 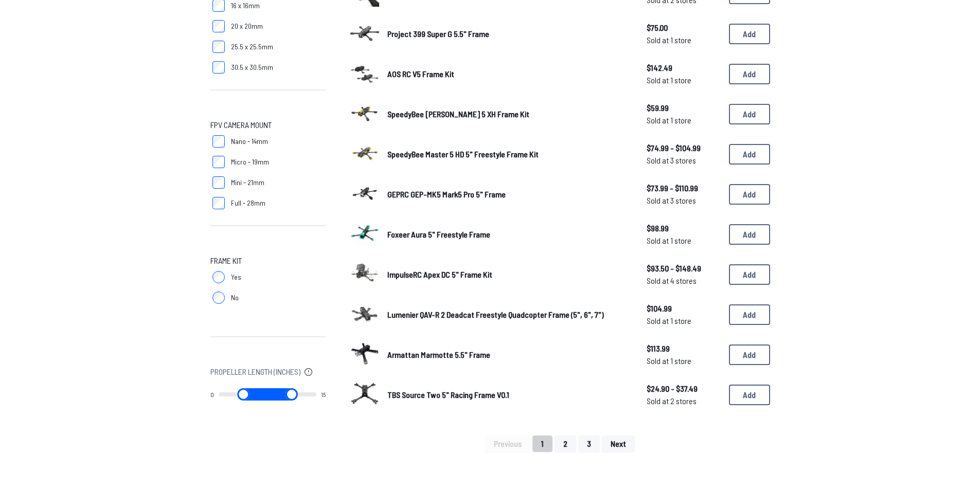 What do you see at coordinates (589, 444) in the screenshot?
I see `button: 3` at bounding box center [589, 444].